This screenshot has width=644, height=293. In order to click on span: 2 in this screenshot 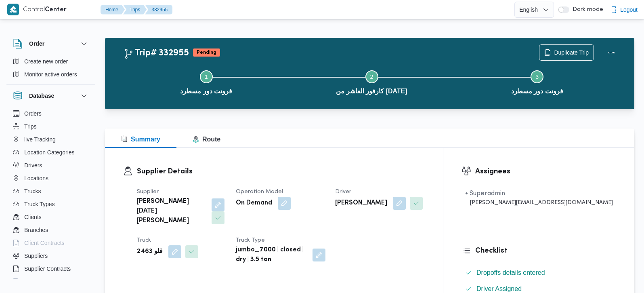, I will do `click(372, 77)`.